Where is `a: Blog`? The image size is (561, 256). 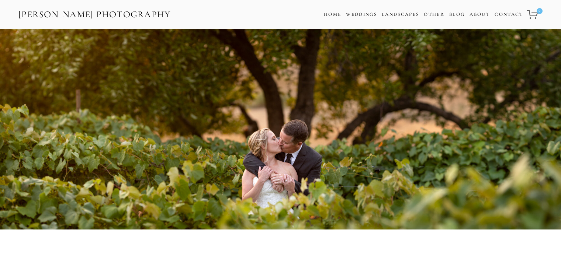
a: Blog is located at coordinates (457, 14).